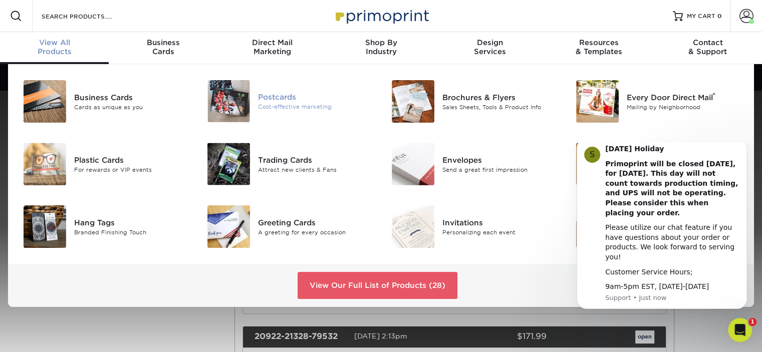  I want to click on div: & Support, so click(708, 47).